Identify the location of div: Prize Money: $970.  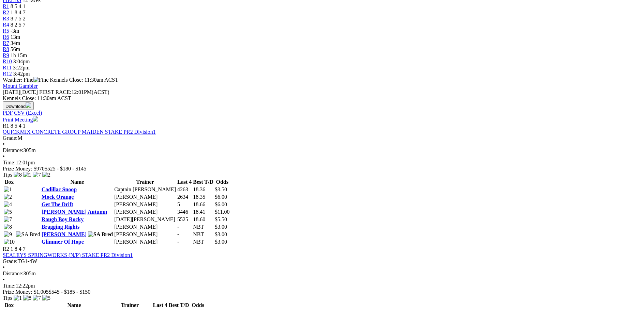
(322, 169).